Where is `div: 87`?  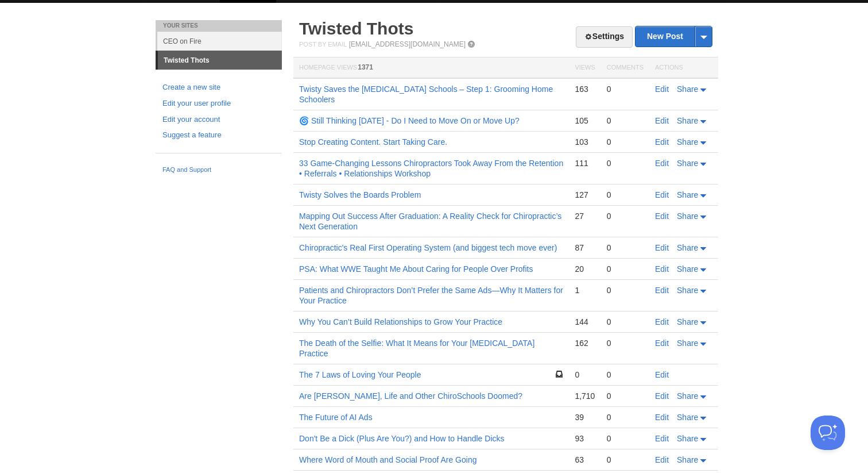
div: 87 is located at coordinates (584, 248).